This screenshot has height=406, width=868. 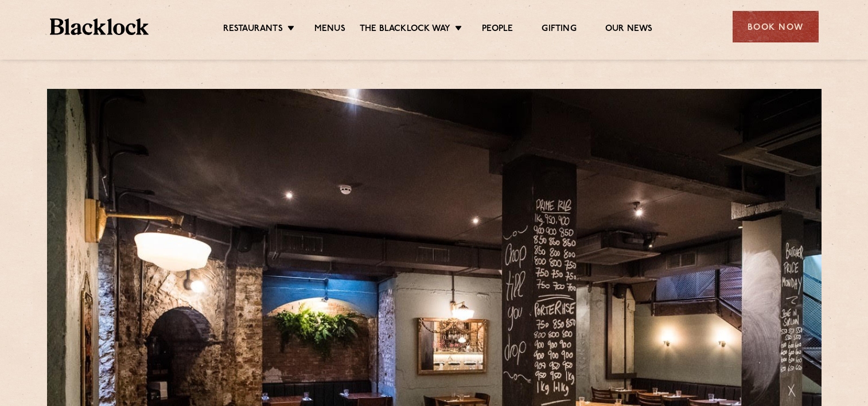 I want to click on a: Restaurants, so click(x=253, y=30).